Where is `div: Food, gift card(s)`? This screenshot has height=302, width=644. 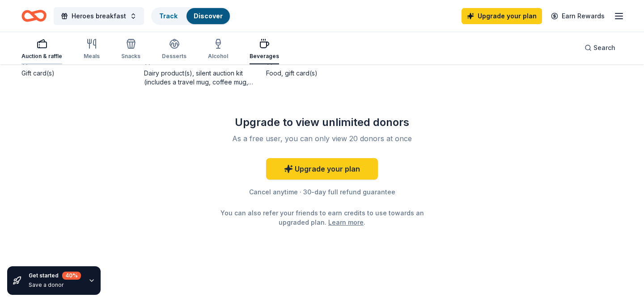 div: Food, gift card(s) is located at coordinates (322, 73).